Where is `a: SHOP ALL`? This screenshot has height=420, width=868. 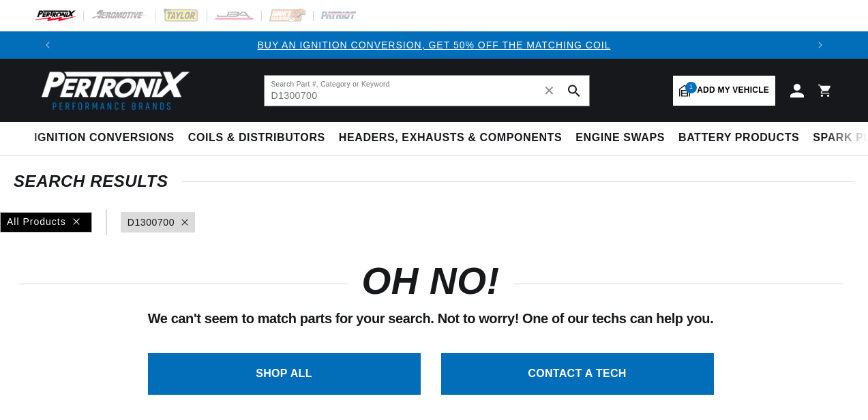 a: SHOP ALL is located at coordinates (284, 374).